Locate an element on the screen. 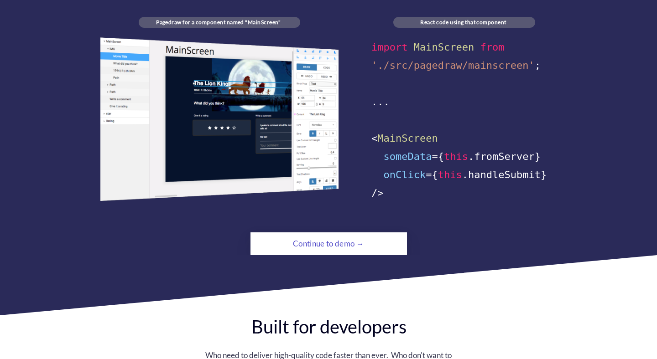 This screenshot has height=359, width=657. div: ={ .fromServer} is located at coordinates (464, 157).